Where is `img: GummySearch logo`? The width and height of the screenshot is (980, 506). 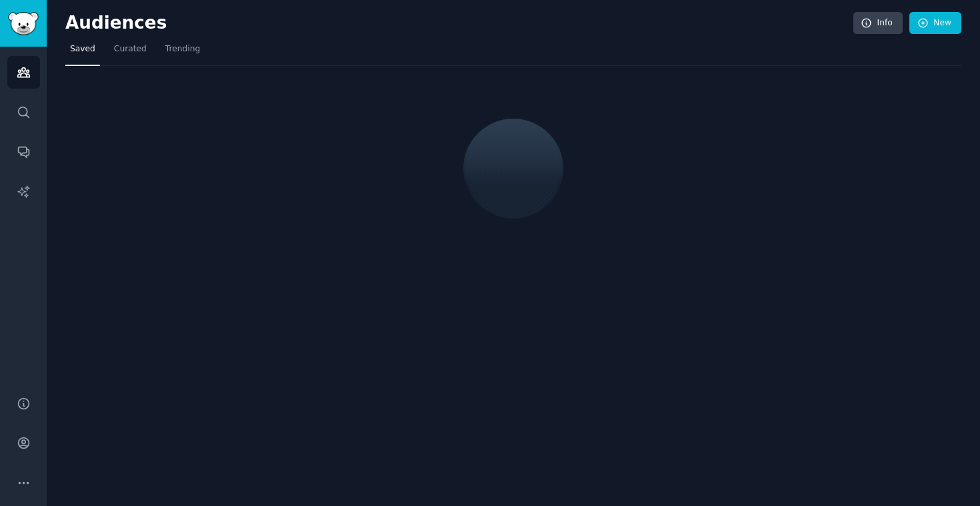 img: GummySearch logo is located at coordinates (23, 23).